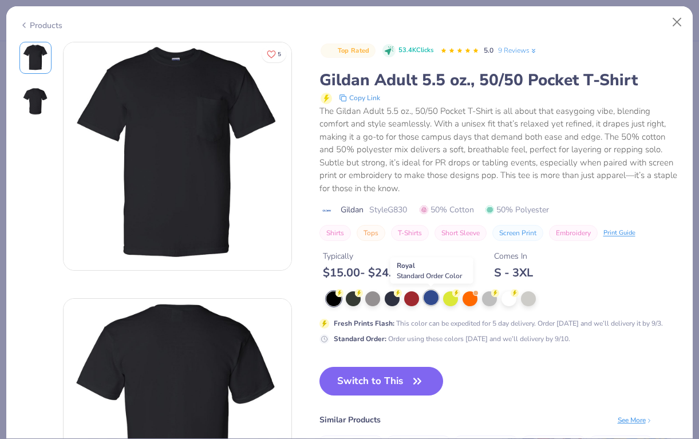 The image size is (699, 439). I want to click on button: Short Sleeve, so click(461, 233).